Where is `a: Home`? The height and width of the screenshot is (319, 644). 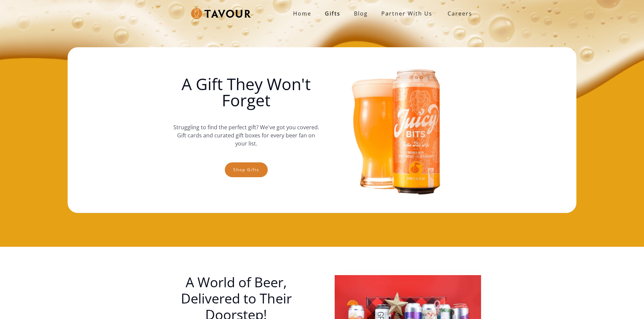 a: Home is located at coordinates (302, 13).